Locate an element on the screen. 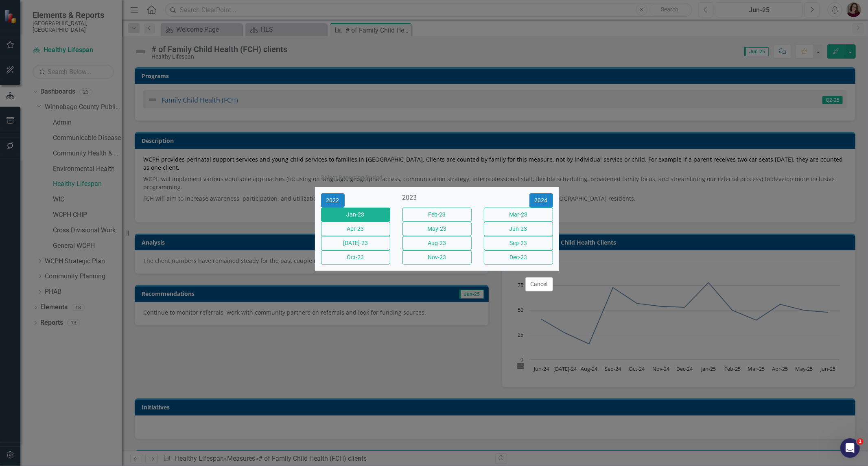 This screenshot has width=868, height=466. button: Apr-23 is located at coordinates (356, 228).